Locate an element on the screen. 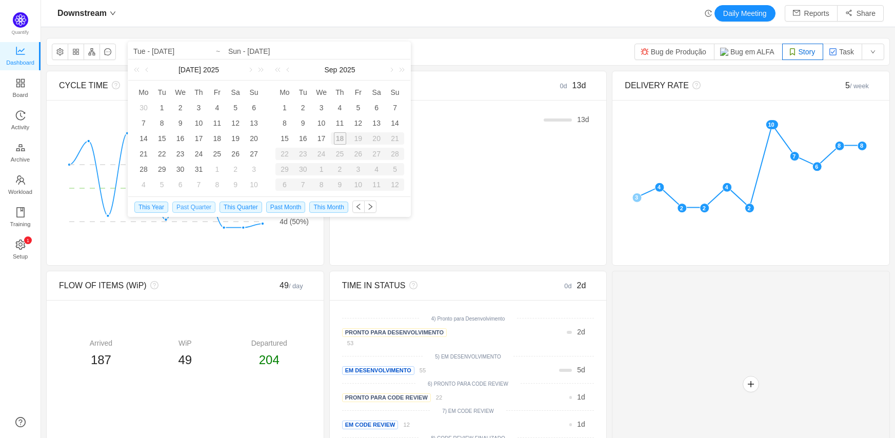  div: 7 is located at coordinates (199, 185).